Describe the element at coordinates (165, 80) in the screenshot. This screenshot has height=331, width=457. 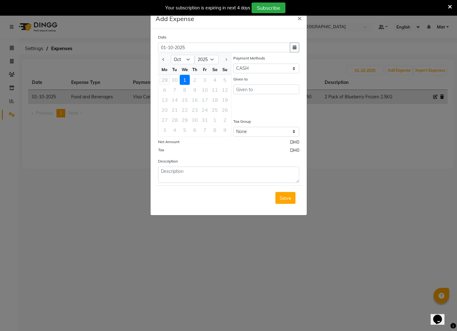
I see `div: 29` at that location.